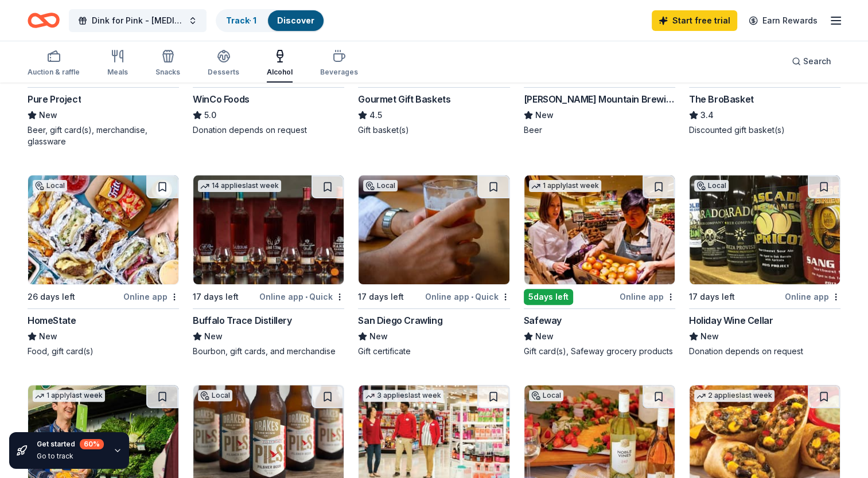  What do you see at coordinates (221, 99) in the screenshot?
I see `div: WinCo Foods` at bounding box center [221, 99].